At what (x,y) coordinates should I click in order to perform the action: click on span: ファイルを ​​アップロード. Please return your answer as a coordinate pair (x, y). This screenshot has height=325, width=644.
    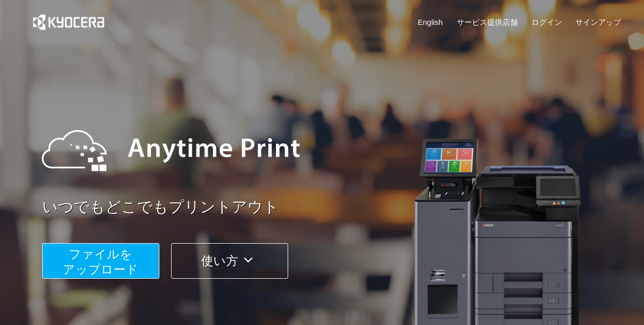
    Looking at the image, I should click on (100, 261).